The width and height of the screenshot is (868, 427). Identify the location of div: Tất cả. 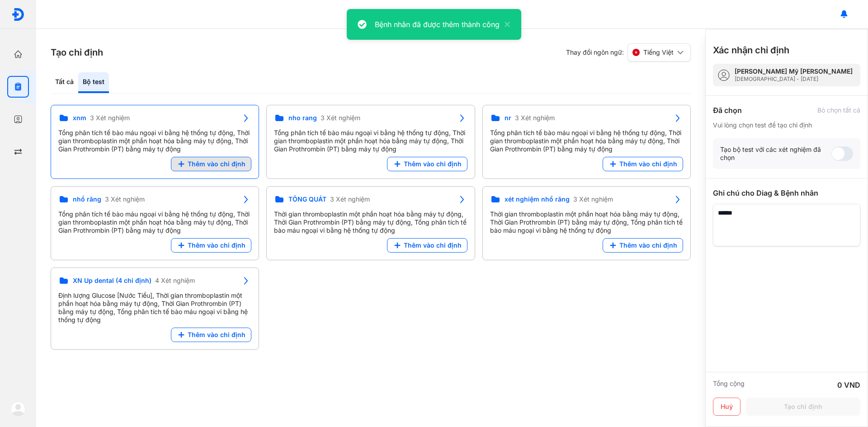
(64, 83).